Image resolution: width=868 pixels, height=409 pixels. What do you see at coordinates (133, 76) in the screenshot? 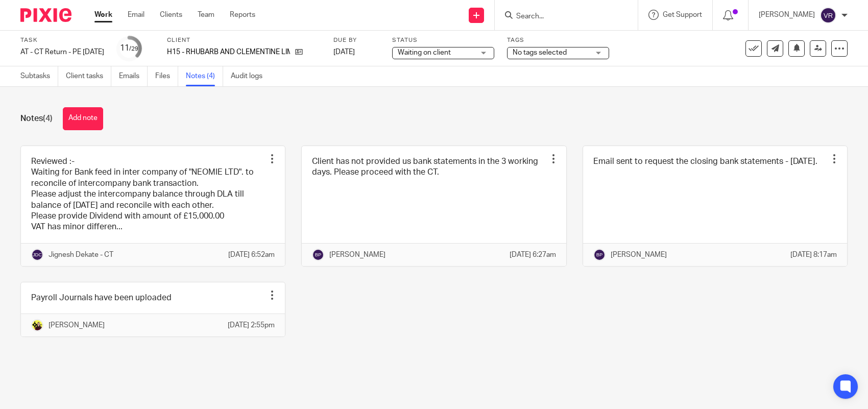
I see `a: Emails` at bounding box center [133, 76].